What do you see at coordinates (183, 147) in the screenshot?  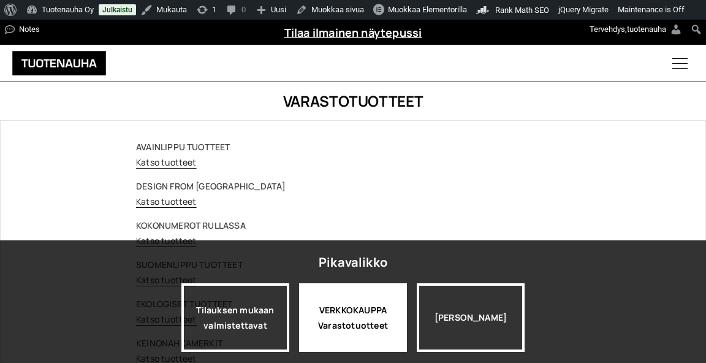 I see `strong: AVAINLIPPU TUOTTEET` at bounding box center [183, 147].